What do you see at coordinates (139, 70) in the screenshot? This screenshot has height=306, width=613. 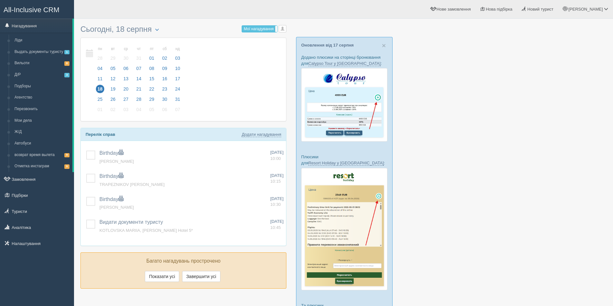 I see `a: 07` at bounding box center [139, 70].